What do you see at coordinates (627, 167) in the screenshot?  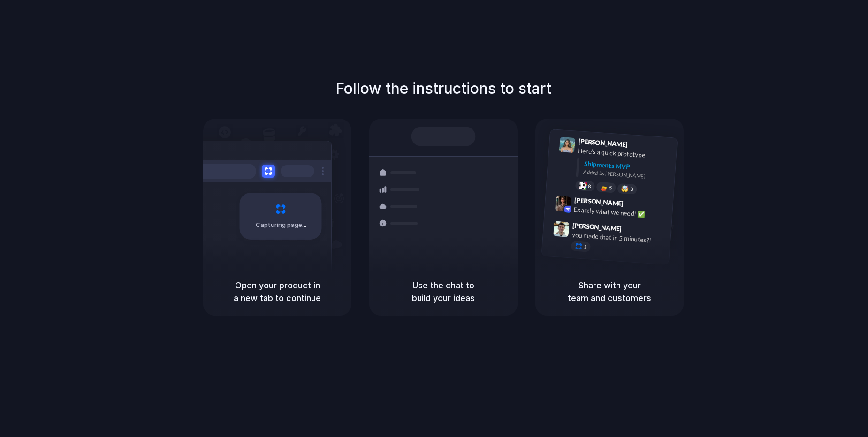 I see `div: Shipments MVP` at bounding box center [627, 167].